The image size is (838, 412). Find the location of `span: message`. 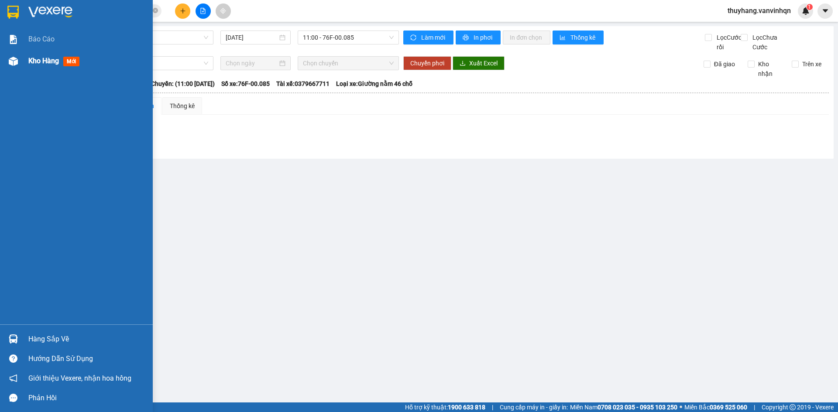

span: message is located at coordinates (13, 398).